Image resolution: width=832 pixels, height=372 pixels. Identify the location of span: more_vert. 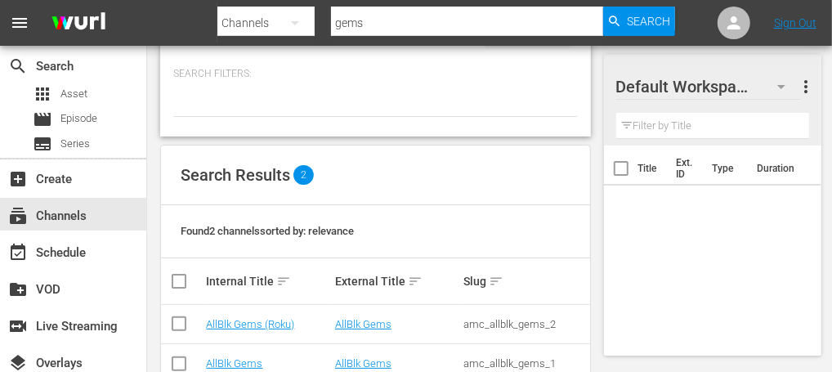
(806, 87).